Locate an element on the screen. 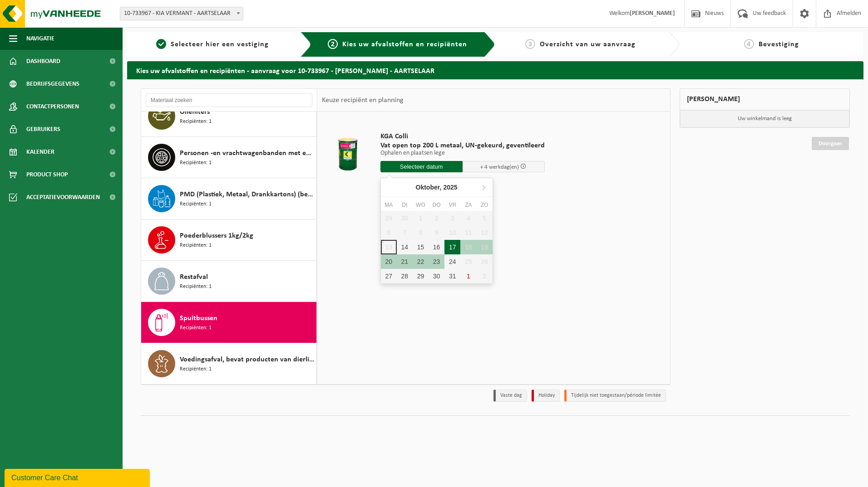  div: 15 is located at coordinates (420, 247).